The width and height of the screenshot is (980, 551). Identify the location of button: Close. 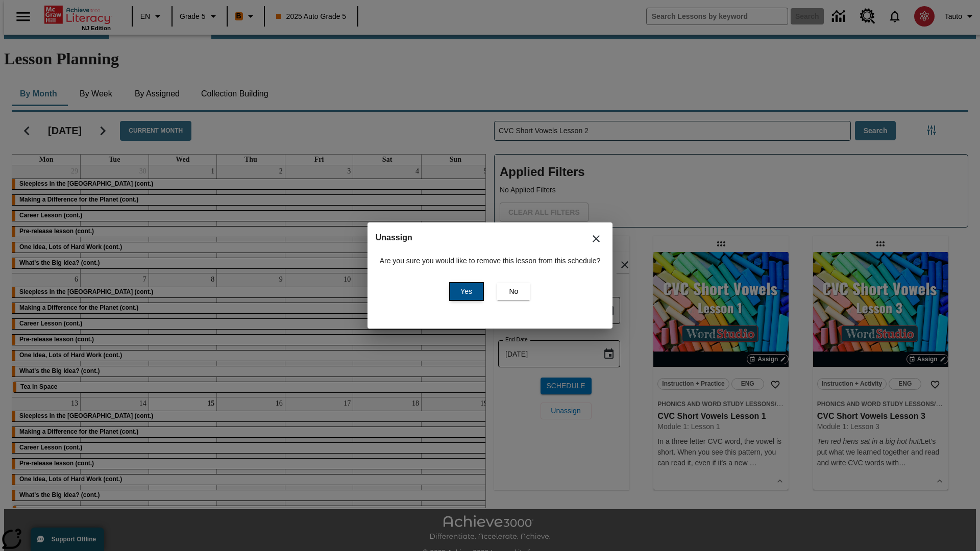
(596, 239).